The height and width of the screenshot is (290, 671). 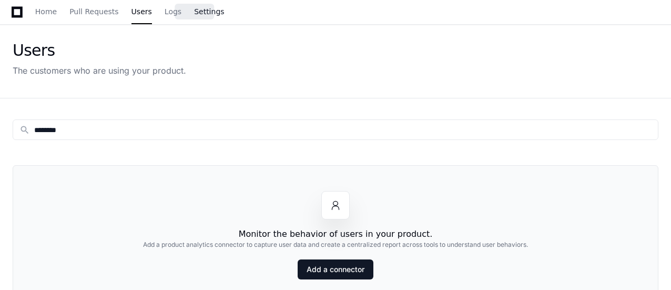 I want to click on a: Add a connector, so click(x=335, y=269).